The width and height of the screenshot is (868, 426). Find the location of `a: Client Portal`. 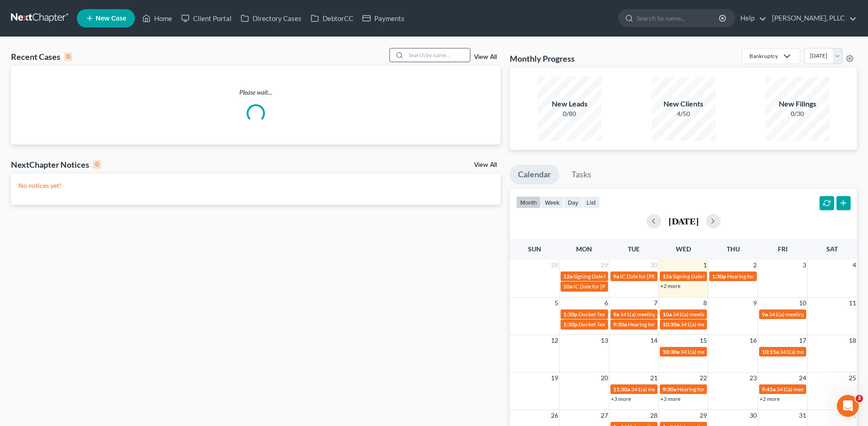

a: Client Portal is located at coordinates (206, 18).